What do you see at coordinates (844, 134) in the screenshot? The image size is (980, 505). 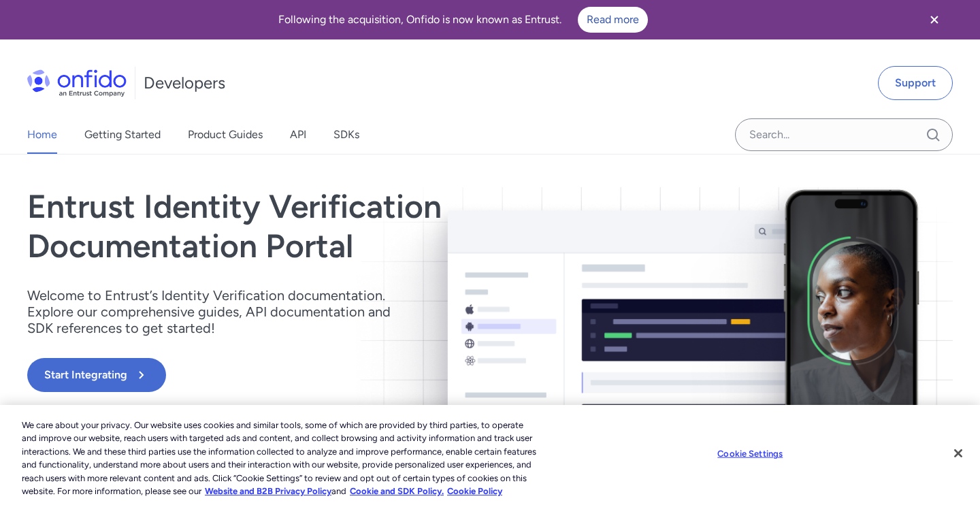 I see `input: Onfido search input field` at bounding box center [844, 134].